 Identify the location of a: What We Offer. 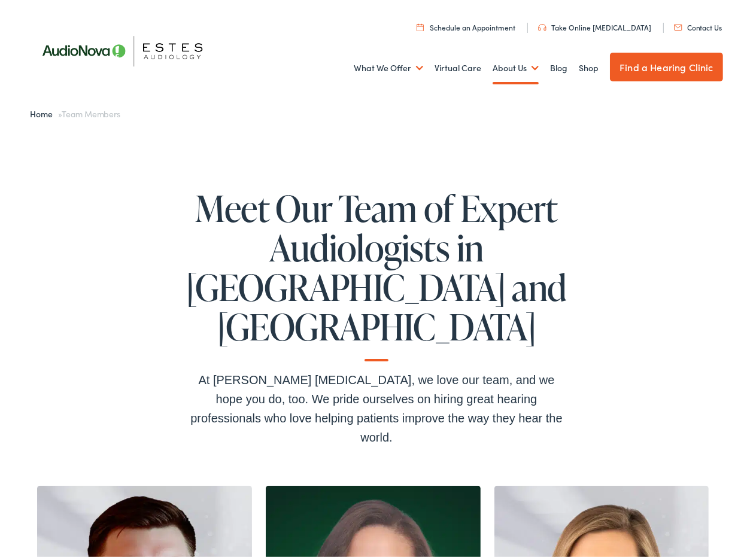
(388, 64).